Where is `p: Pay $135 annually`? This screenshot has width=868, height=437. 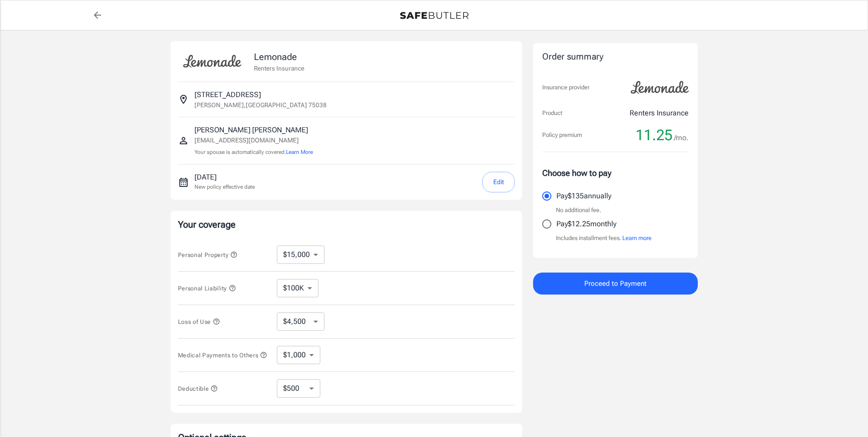
p: Pay $135 annually is located at coordinates (584, 196).